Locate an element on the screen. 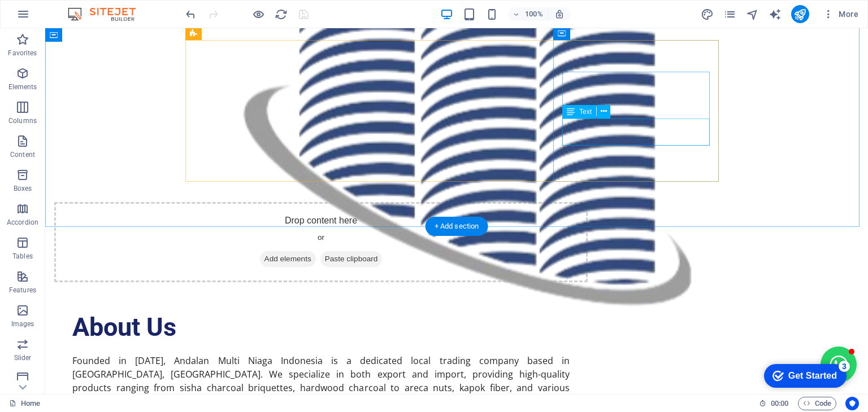 The image size is (868, 412). i: Publish is located at coordinates (799, 14).